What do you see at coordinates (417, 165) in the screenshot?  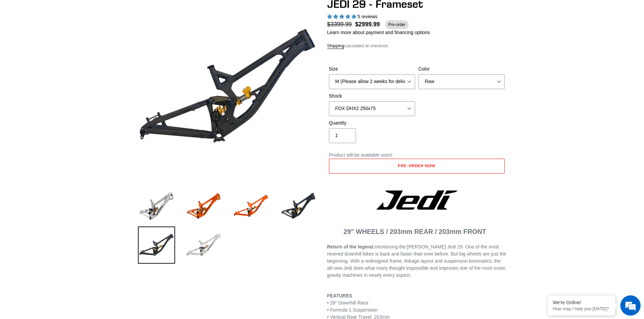 I see `span: Pre-order now` at bounding box center [417, 165].